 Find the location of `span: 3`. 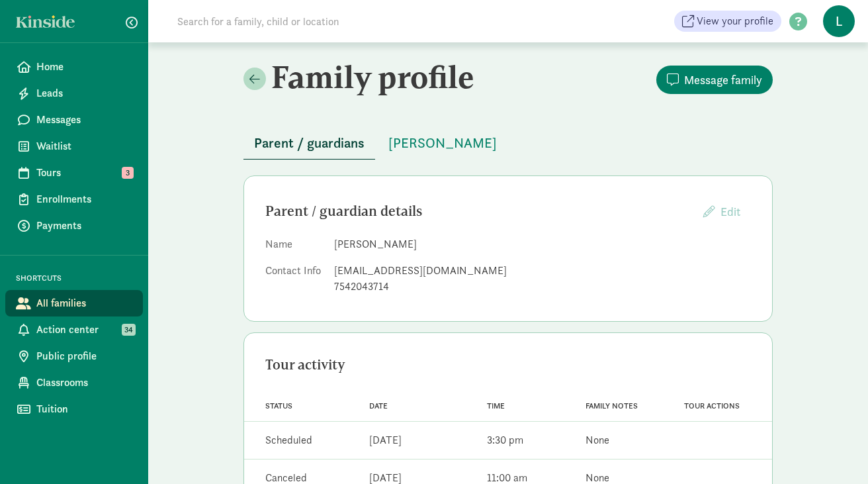

span: 3 is located at coordinates (128, 173).